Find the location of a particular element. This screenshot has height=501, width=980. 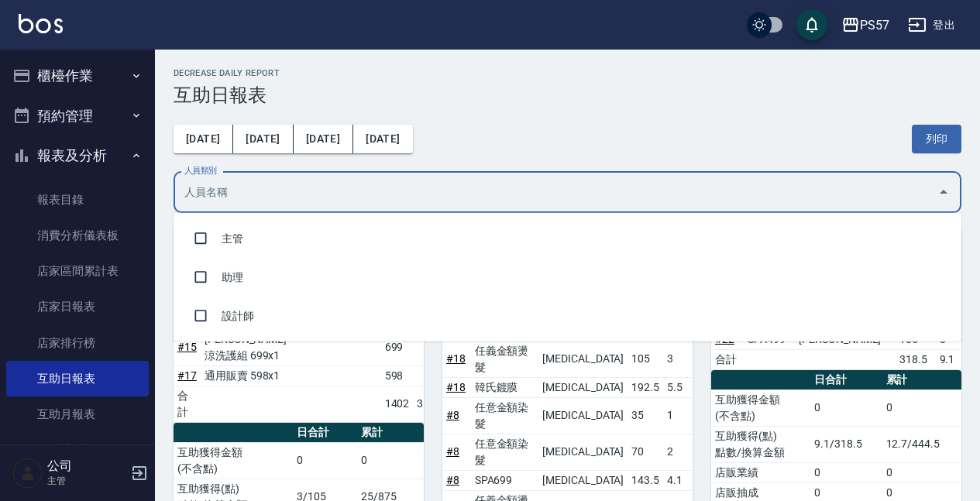

td: 143.5 is located at coordinates (645, 480).